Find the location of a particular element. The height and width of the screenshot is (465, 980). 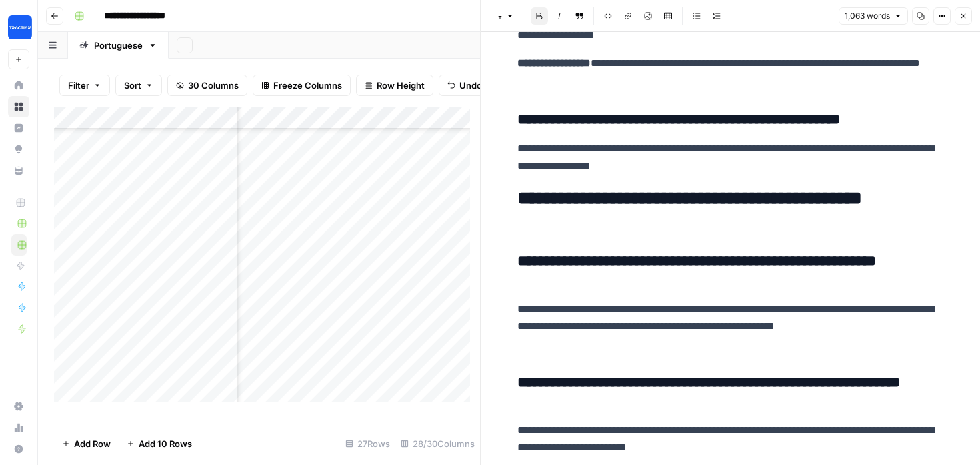

a: Settings is located at coordinates (18, 406).